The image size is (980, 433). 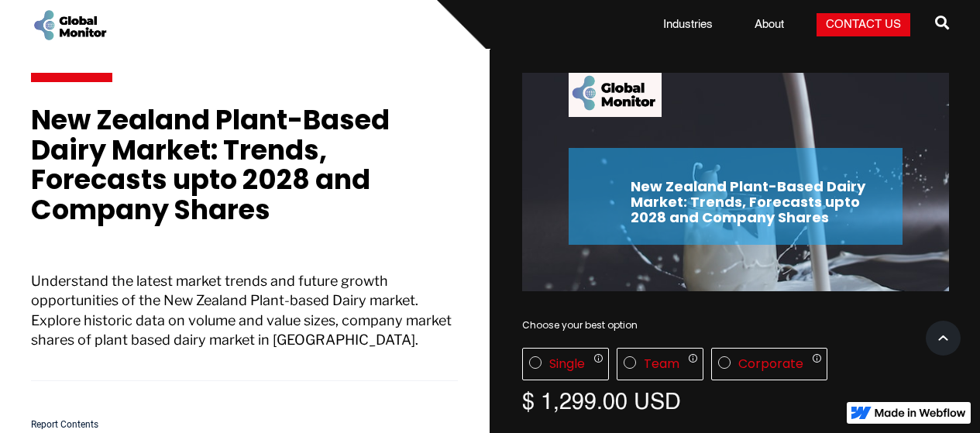 I want to click on h5: Report Contents, so click(x=244, y=424).